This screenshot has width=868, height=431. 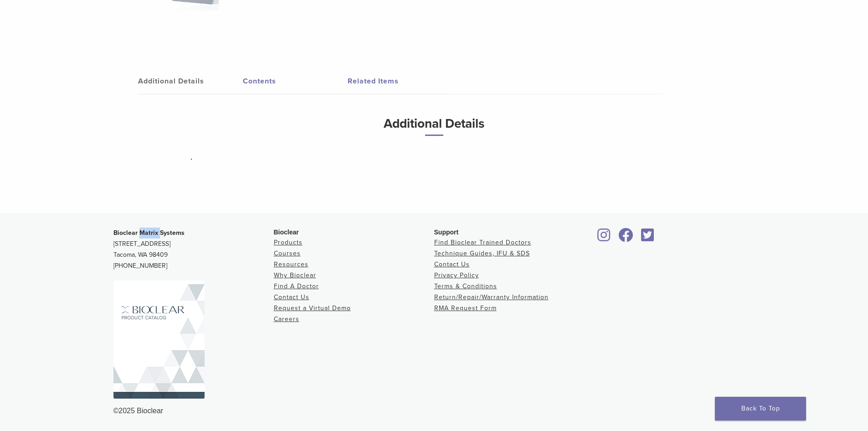 I want to click on a: Privacy Policy, so click(x=457, y=275).